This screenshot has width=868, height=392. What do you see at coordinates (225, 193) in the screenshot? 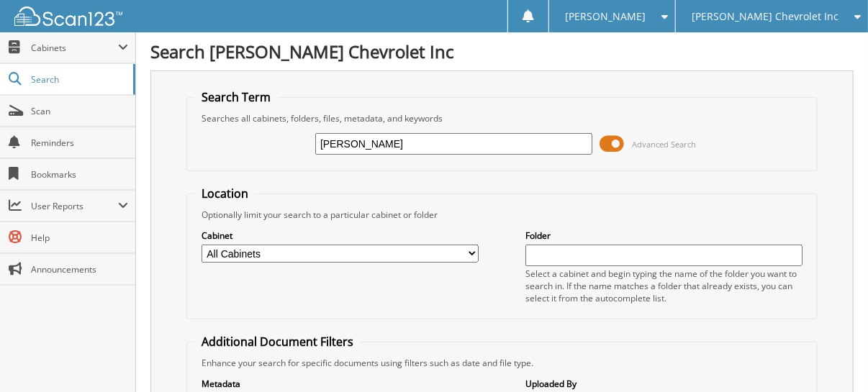
I see `legend: Location` at bounding box center [225, 193].